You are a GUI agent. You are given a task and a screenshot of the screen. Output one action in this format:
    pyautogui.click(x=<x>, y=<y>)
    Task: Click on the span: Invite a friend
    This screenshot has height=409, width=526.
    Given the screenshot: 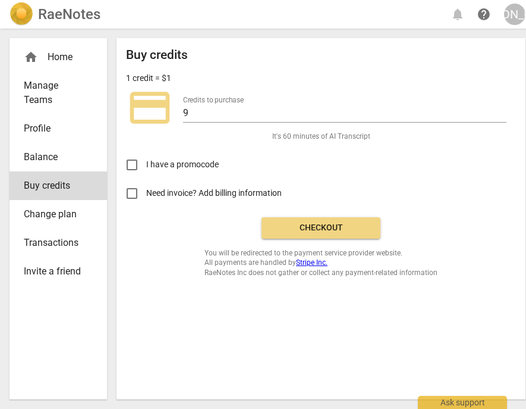 What is the action you would take?
    pyautogui.click(x=54, y=271)
    